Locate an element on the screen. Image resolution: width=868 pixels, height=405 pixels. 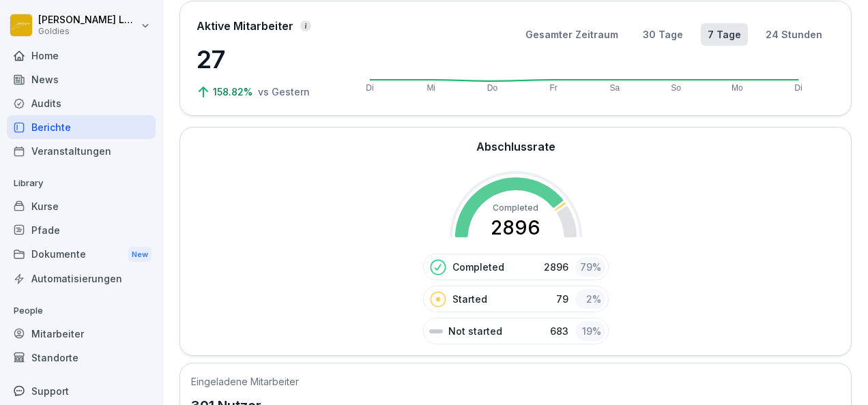
div: Pfade is located at coordinates (81, 230).